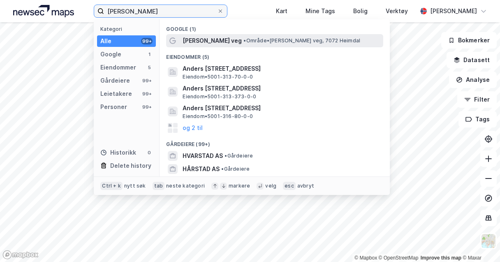 The height and width of the screenshot is (262, 500). Describe the element at coordinates (219, 97) in the screenshot. I see `span: Eiendom • 5001-313-373-0-0` at that location.